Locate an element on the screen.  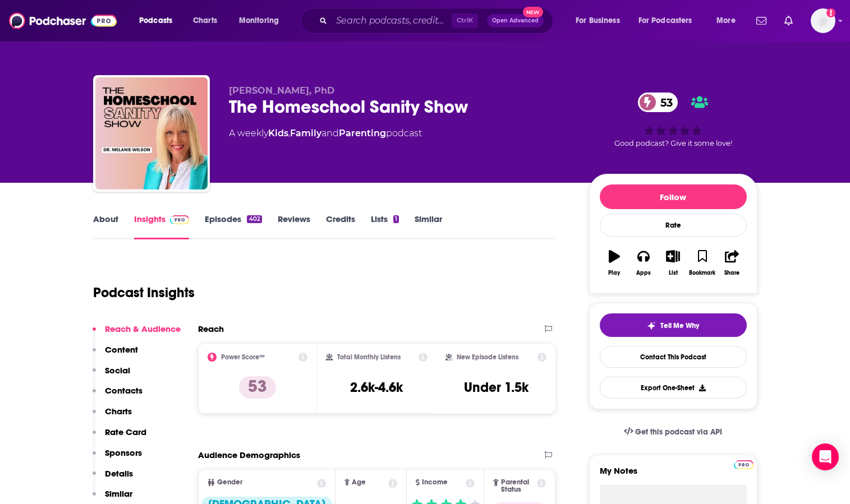
button: Contacts is located at coordinates (117, 395).